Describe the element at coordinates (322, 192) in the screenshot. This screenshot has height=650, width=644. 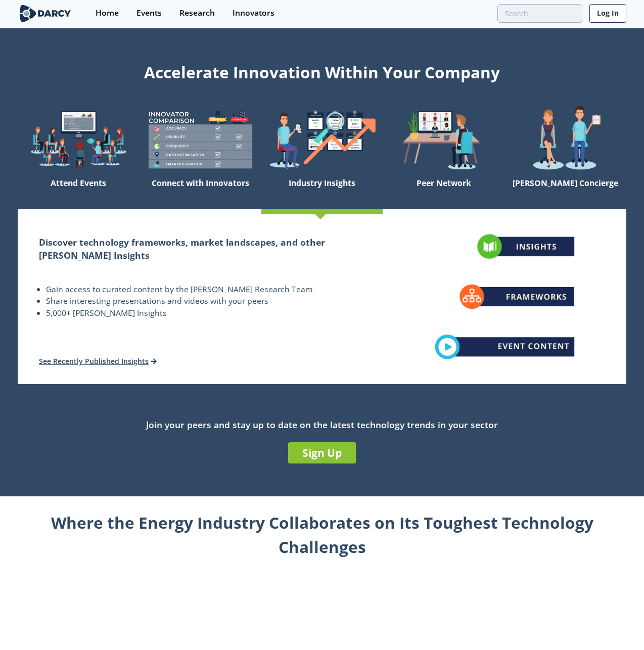
I see `div: Industry Insights` at that location.